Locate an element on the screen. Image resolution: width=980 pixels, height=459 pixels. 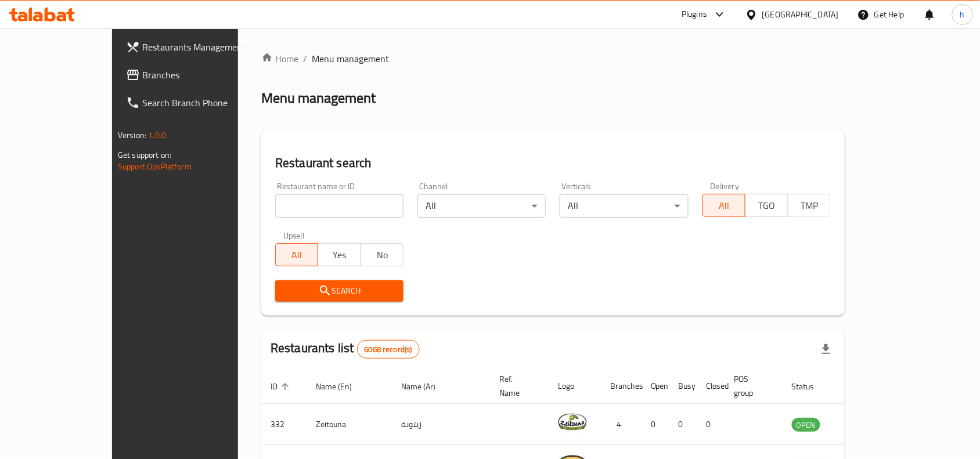
img: Zeitouna is located at coordinates (573, 422).